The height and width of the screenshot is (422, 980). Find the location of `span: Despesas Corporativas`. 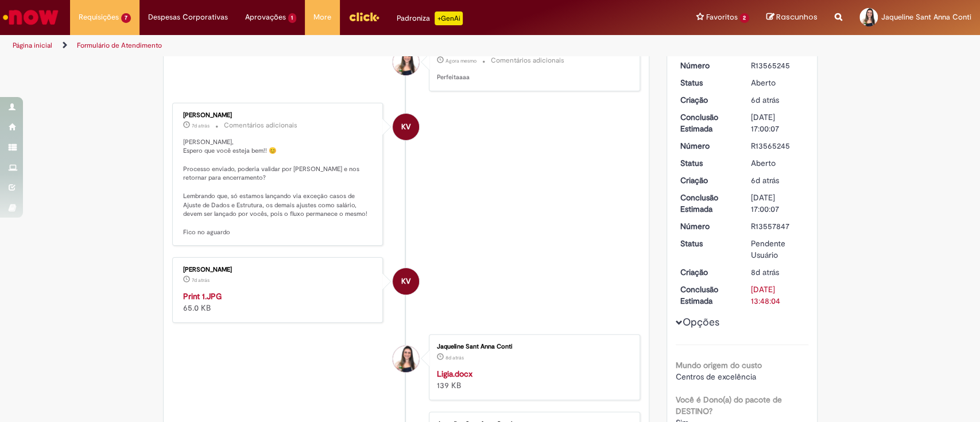

span: Despesas Corporativas is located at coordinates (188, 17).